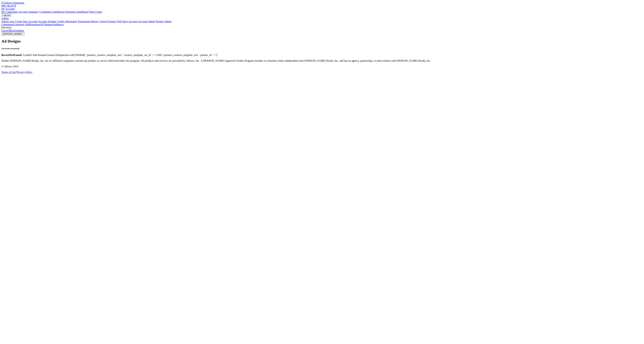 This screenshot has width=644, height=344. Describe the element at coordinates (127, 21) in the screenshot. I see `a: Full Story Account` at that location.